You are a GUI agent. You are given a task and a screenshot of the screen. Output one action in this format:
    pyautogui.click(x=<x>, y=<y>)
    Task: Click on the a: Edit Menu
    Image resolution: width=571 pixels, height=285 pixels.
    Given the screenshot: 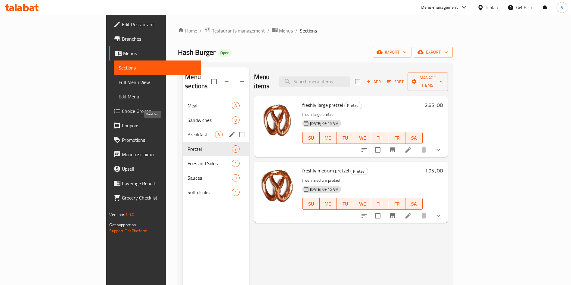 What is the action you would take?
    pyautogui.click(x=158, y=97)
    